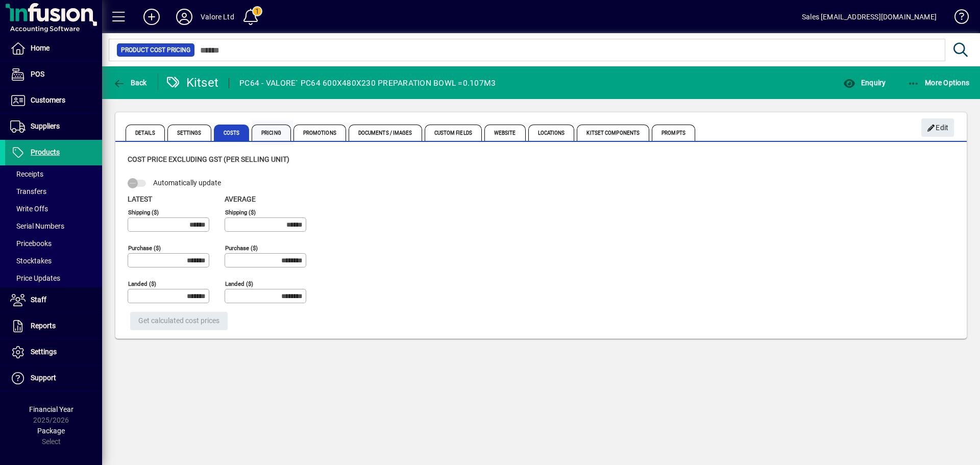 The width and height of the screenshot is (980, 465). I want to click on span: Stocktakes, so click(31, 261).